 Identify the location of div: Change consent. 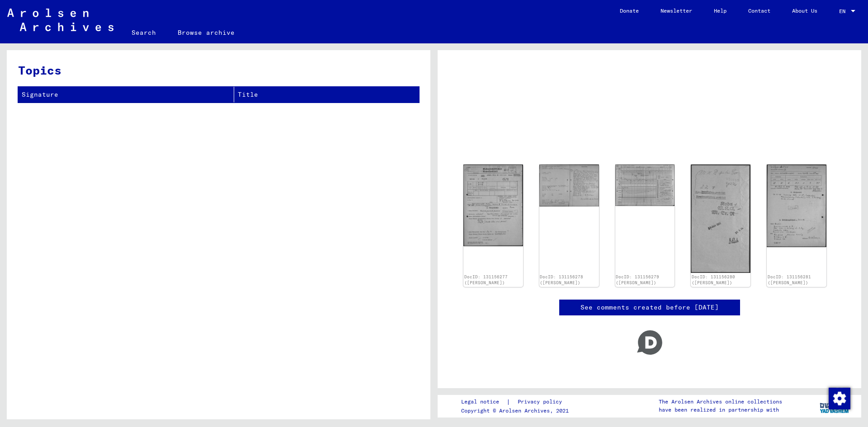
(839, 398).